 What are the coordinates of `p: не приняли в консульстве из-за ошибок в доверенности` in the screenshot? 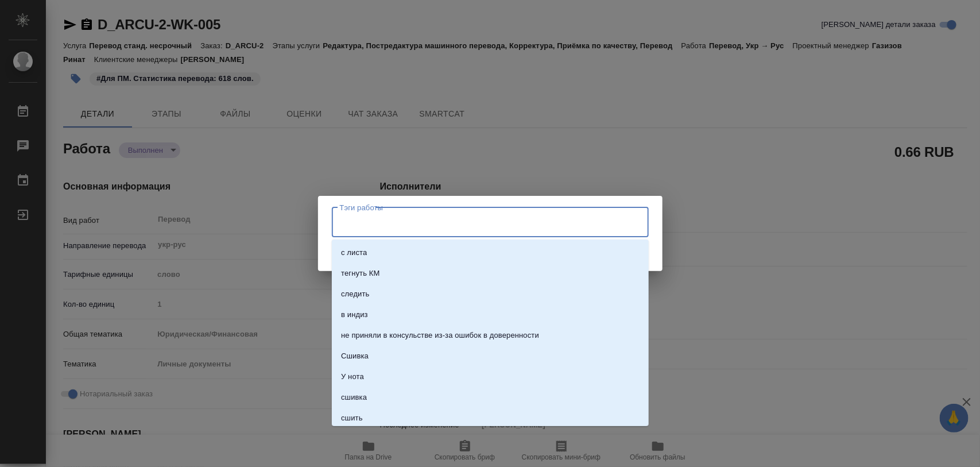 It's located at (440, 336).